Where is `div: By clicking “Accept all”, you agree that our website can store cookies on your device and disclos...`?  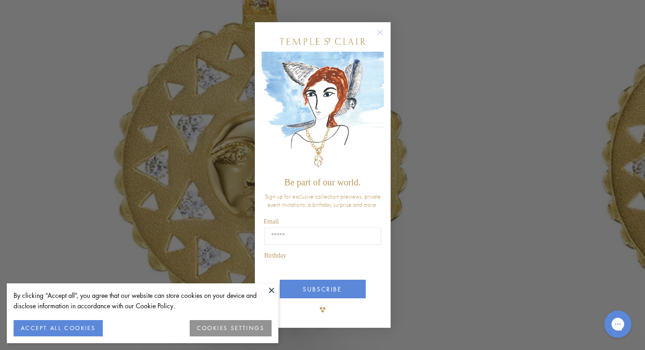 div: By clicking “Accept all”, you agree that our website can store cookies on your device and disclos... is located at coordinates (143, 300).